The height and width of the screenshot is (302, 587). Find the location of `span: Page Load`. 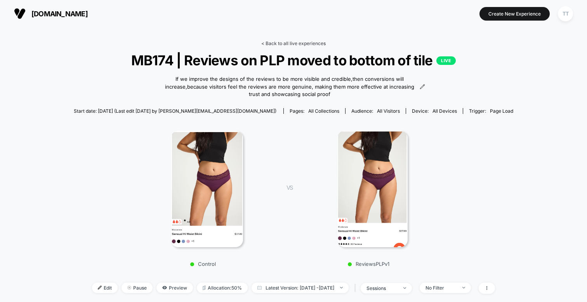

span: Page Load is located at coordinates (502, 111).